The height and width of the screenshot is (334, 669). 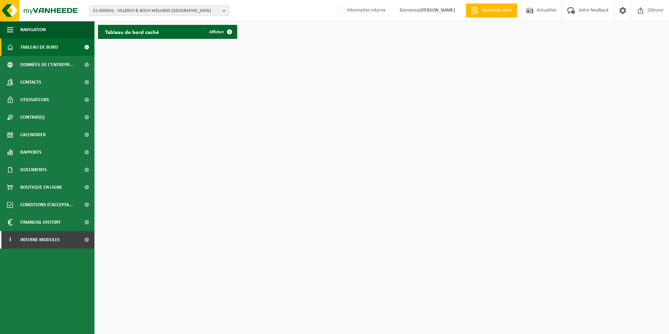 I want to click on span: Navigation, so click(x=33, y=30).